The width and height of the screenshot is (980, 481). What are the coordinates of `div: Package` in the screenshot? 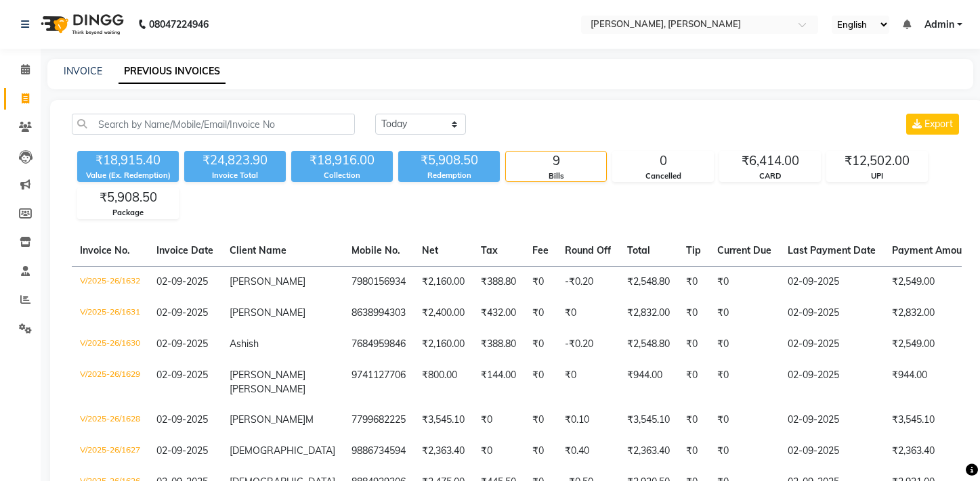 It's located at (128, 213).